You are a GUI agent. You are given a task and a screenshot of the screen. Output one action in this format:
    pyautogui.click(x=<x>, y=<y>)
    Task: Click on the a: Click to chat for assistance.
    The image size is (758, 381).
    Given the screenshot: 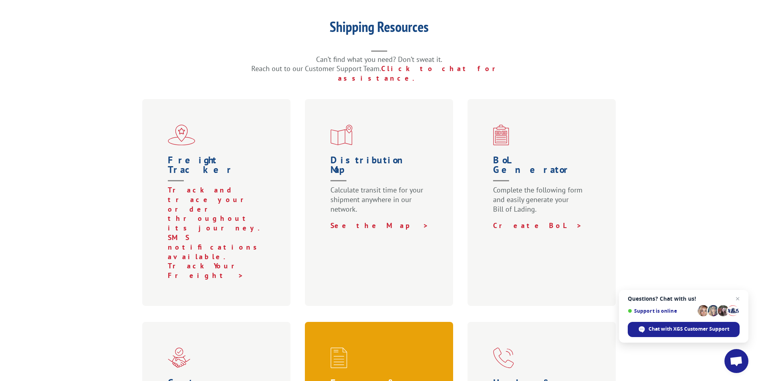 What is the action you would take?
    pyautogui.click(x=422, y=73)
    